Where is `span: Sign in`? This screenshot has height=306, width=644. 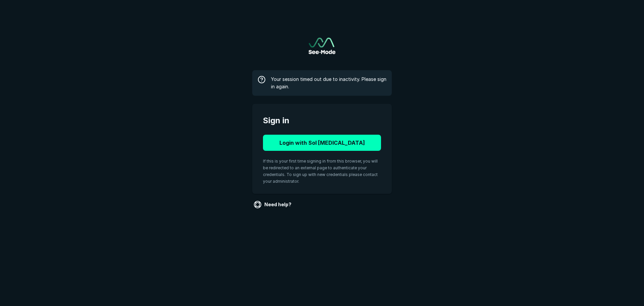 span: Sign in is located at coordinates (322, 121).